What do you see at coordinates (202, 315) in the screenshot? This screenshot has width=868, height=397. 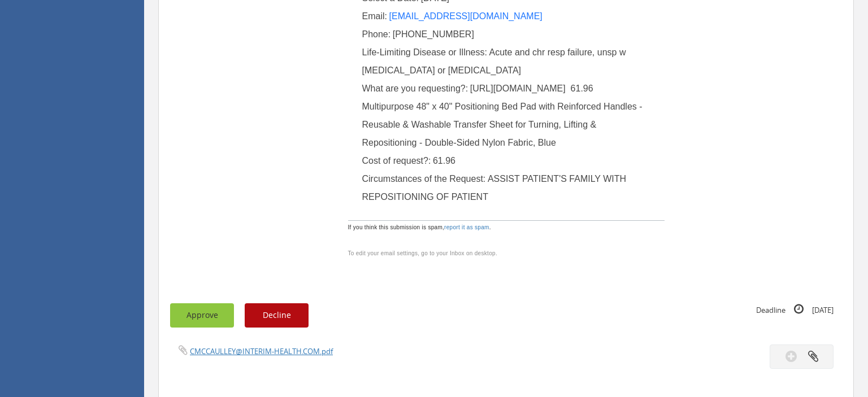 I see `button: Approve` at bounding box center [202, 315].